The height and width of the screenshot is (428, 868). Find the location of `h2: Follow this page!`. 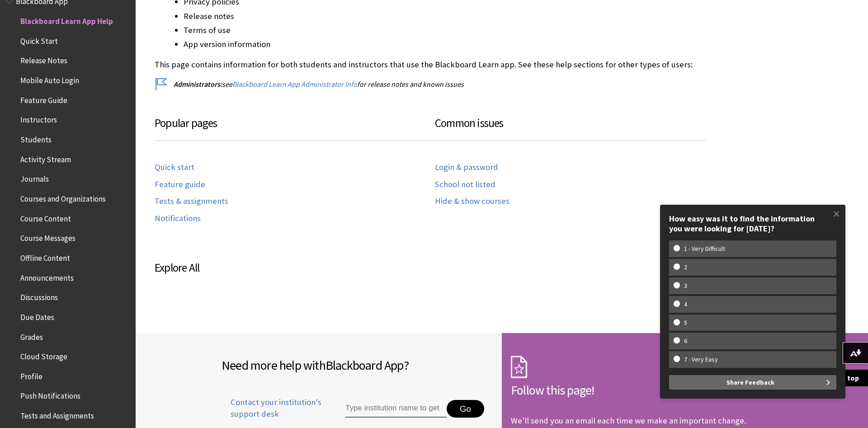

h2: Follow this page! is located at coordinates (647, 390).